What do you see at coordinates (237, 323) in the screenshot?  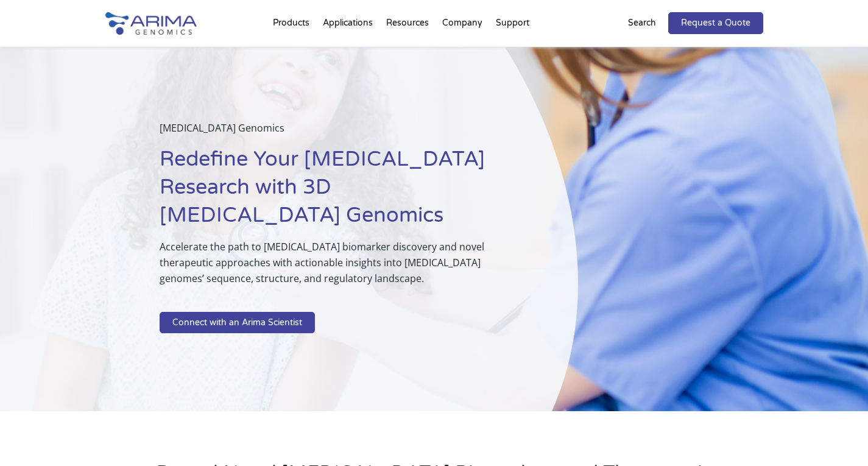 I see `a: Connect with an Arima Scientist` at bounding box center [237, 323].